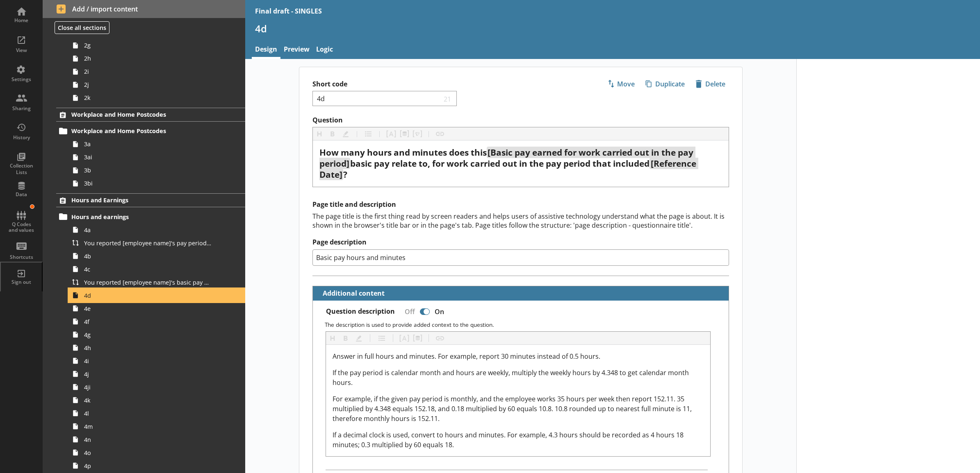 Image resolution: width=980 pixels, height=473 pixels. I want to click on span: Answer in full hours and minutes. For example, report 30 minutes instead of 0.5 hours., so click(466, 357).